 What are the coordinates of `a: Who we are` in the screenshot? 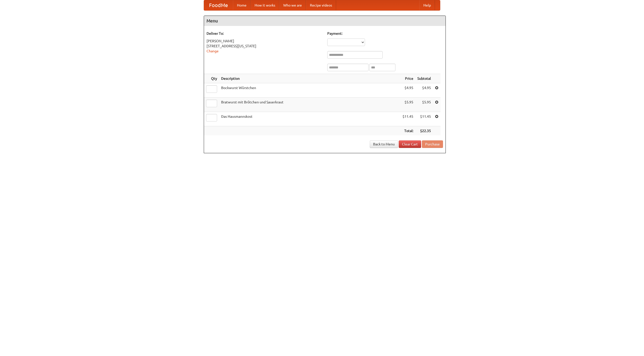 It's located at (293, 5).